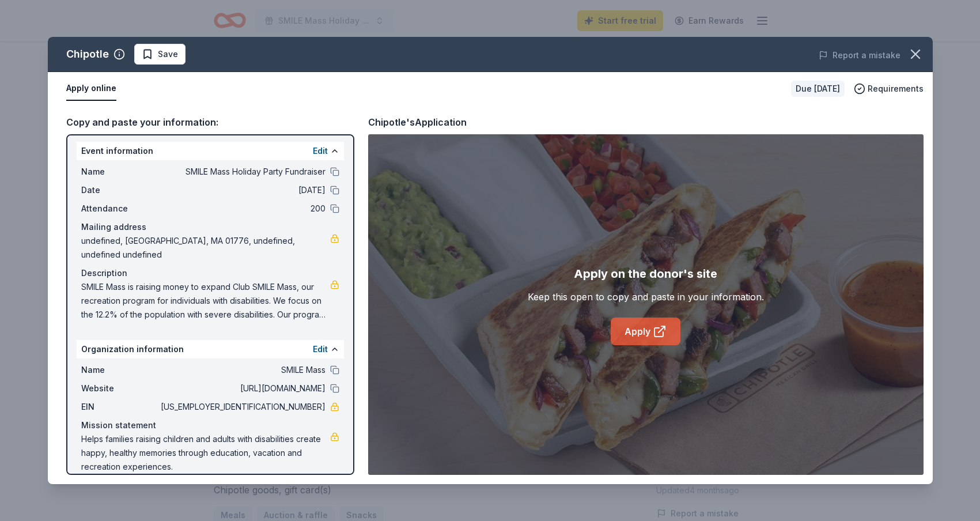  Describe the element at coordinates (417, 122) in the screenshot. I see `div: Chipotle's Application` at that location.